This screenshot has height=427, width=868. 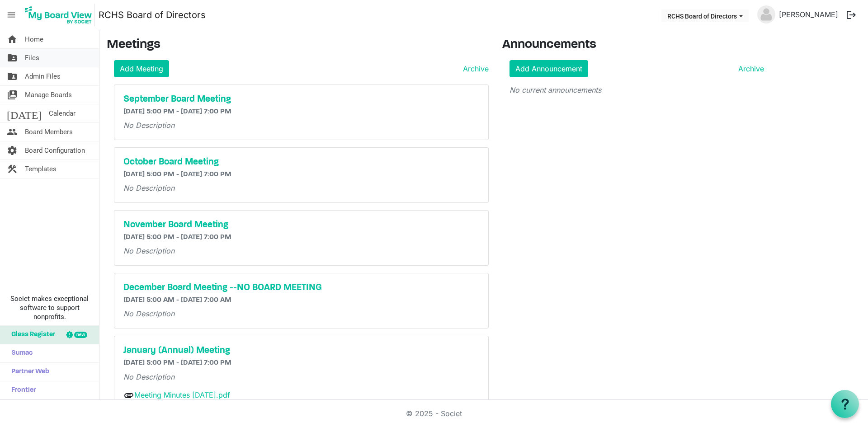 What do you see at coordinates (49, 307) in the screenshot?
I see `span: Societ makes exceptional software to support nonprofits.` at bounding box center [49, 307].